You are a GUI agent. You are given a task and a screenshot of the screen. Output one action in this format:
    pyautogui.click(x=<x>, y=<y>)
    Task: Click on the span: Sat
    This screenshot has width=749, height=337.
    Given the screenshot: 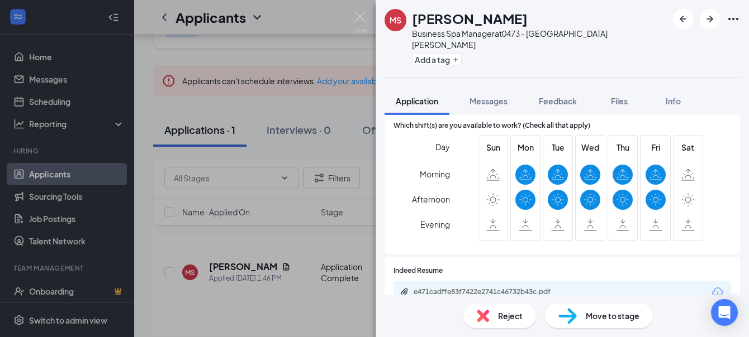 What is the action you would take?
    pyautogui.click(x=688, y=147)
    